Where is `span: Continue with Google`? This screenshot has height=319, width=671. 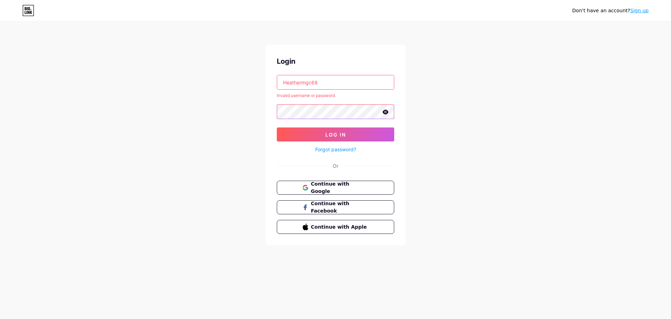
span: Continue with Google is located at coordinates (340, 187).